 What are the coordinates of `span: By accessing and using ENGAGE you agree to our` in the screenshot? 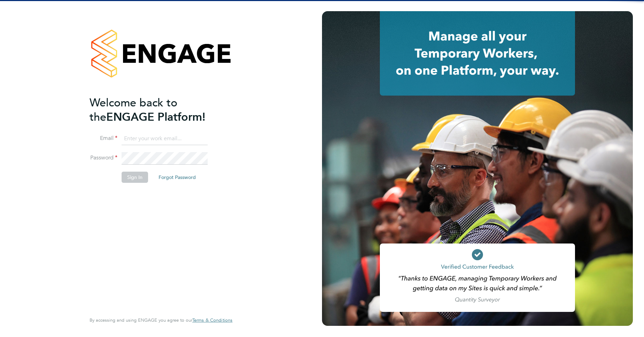 It's located at (161, 320).